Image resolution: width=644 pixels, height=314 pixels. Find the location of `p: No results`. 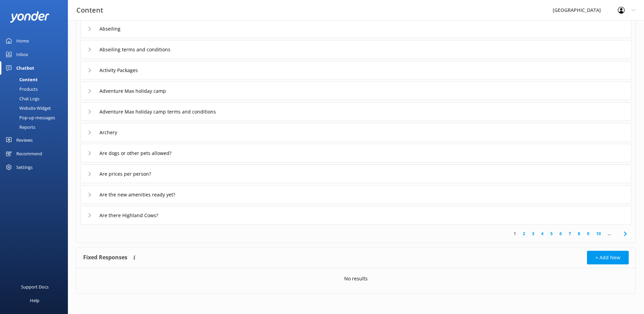

p: No results is located at coordinates (356, 279).